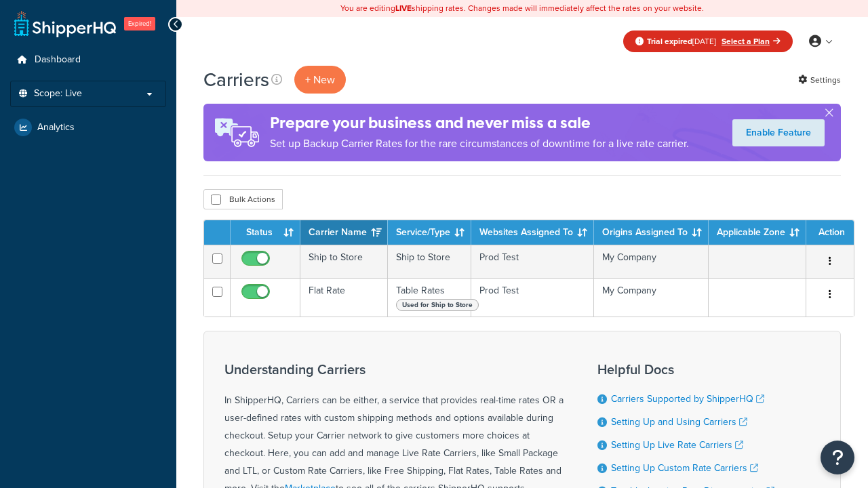 This screenshot has width=868, height=488. Describe the element at coordinates (676, 445) in the screenshot. I see `a: Setting Up Live Rate Carriers` at that location.